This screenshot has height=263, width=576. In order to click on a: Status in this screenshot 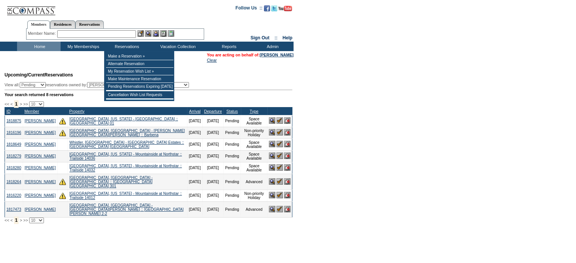, I will do `click(232, 111)`.